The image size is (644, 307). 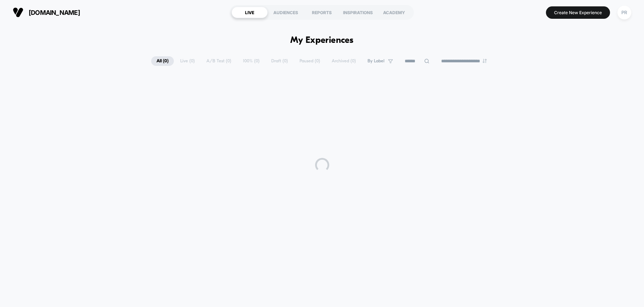 I want to click on span: By Label, so click(x=376, y=61).